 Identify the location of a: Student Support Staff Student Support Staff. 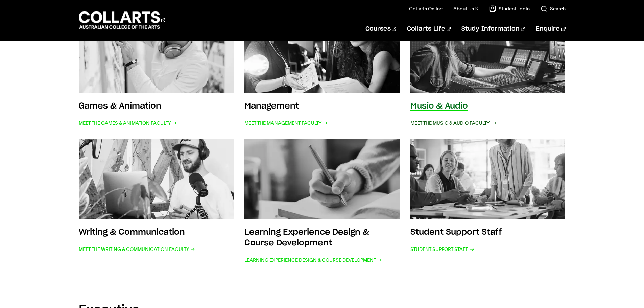
(488, 202).